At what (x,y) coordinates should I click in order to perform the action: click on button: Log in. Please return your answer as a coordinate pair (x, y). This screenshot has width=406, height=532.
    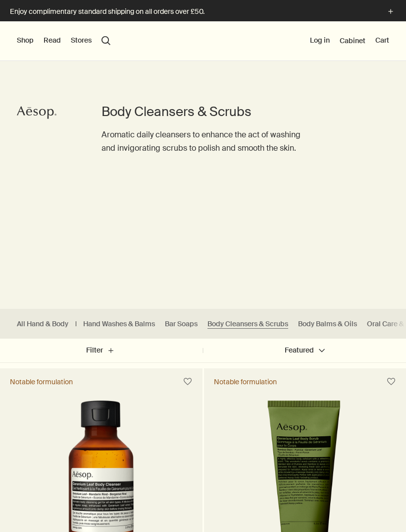
    Looking at the image, I should click on (320, 41).